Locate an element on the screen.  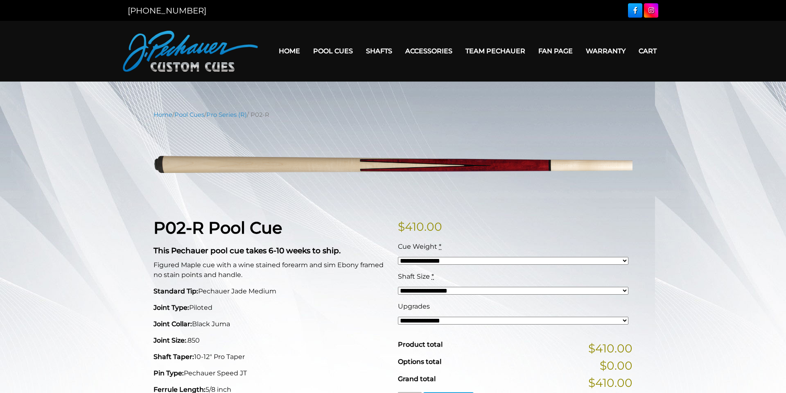
p: .850 is located at coordinates (271, 340).